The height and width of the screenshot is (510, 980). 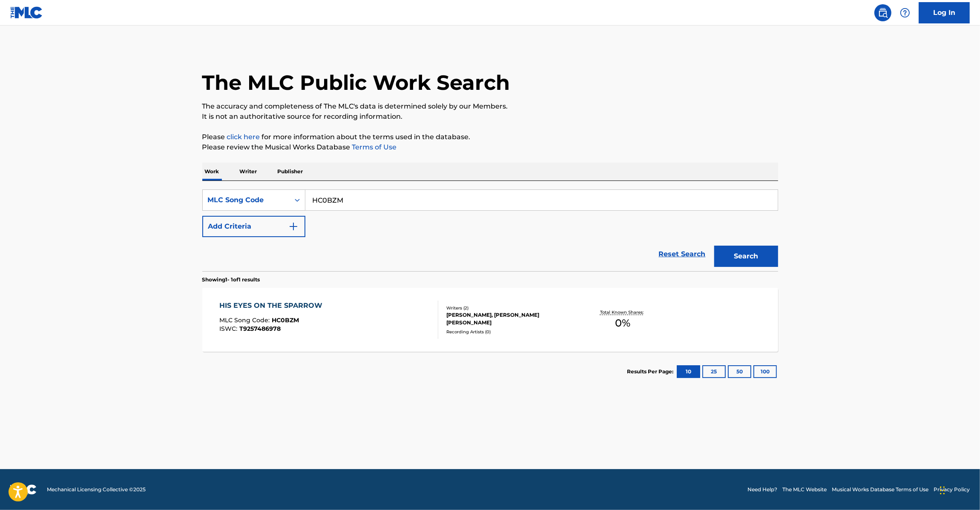 I want to click on div: Writers ( 2 ), so click(x=510, y=308).